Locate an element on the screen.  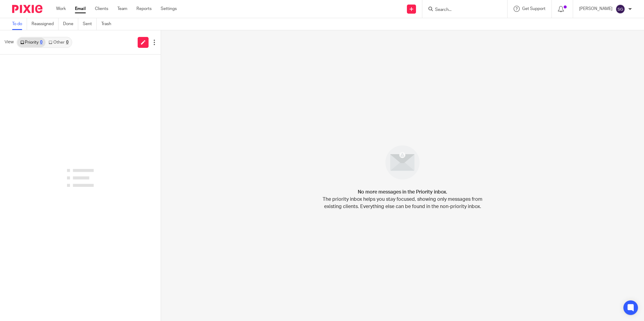
span: View is located at coordinates (9, 42).